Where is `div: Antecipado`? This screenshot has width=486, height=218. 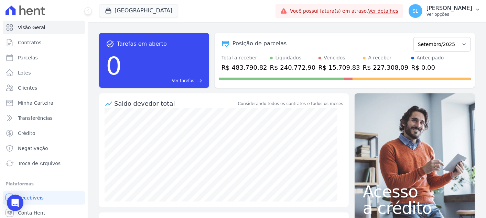
div: Antecipado is located at coordinates (430, 58).